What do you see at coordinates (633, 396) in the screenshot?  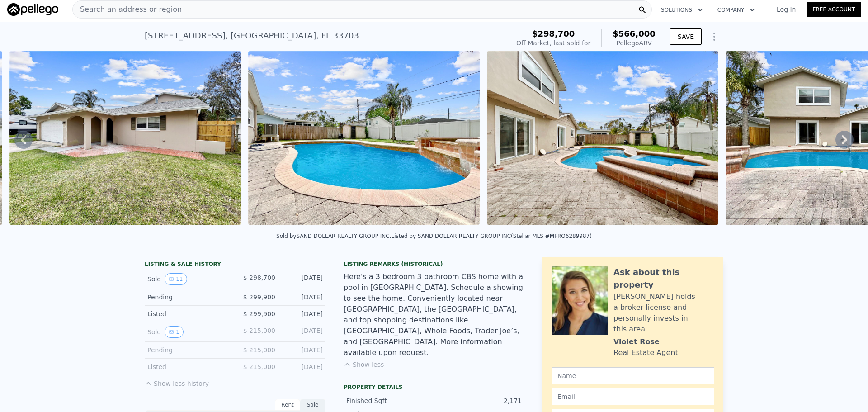 I see `input: Email` at bounding box center [633, 396].